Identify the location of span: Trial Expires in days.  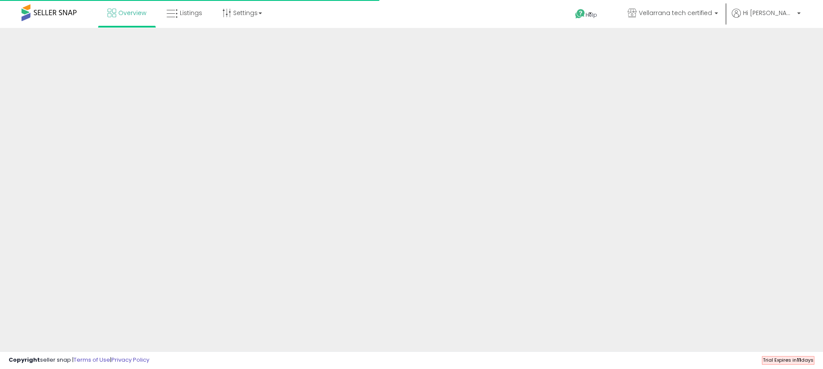
(788, 360).